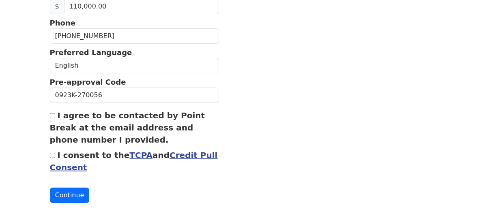 This screenshot has height=220, width=479. What do you see at coordinates (134, 36) in the screenshot?
I see `input: Phone` at bounding box center [134, 36].